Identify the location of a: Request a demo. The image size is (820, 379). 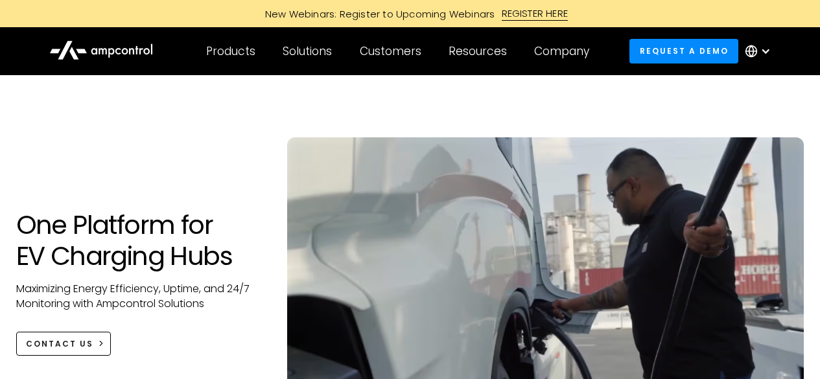
(684, 51).